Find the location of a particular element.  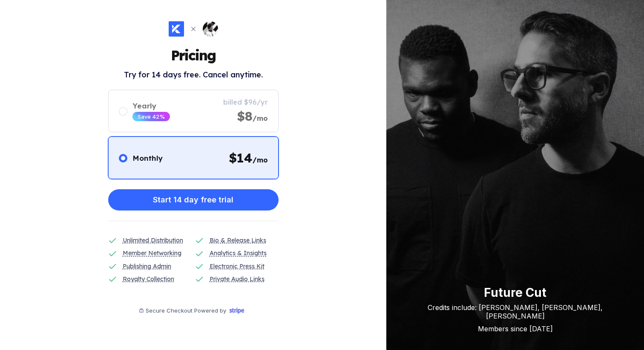

div: Save 42% is located at coordinates (151, 117).